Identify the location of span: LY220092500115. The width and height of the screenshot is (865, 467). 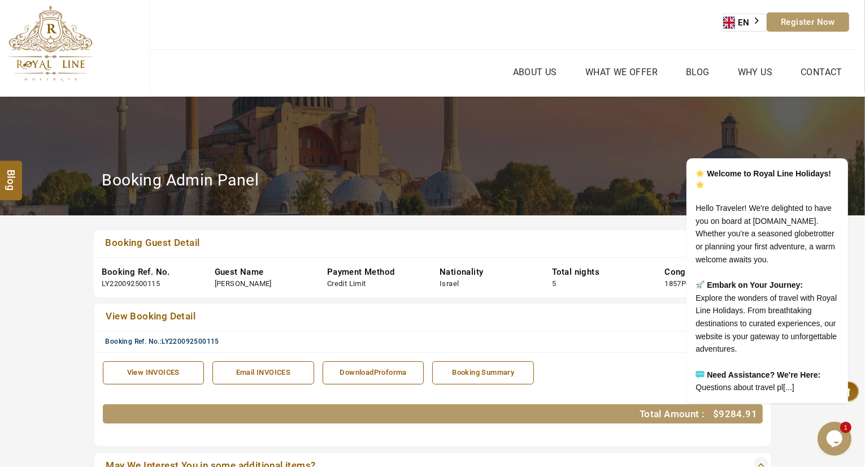
(190, 341).